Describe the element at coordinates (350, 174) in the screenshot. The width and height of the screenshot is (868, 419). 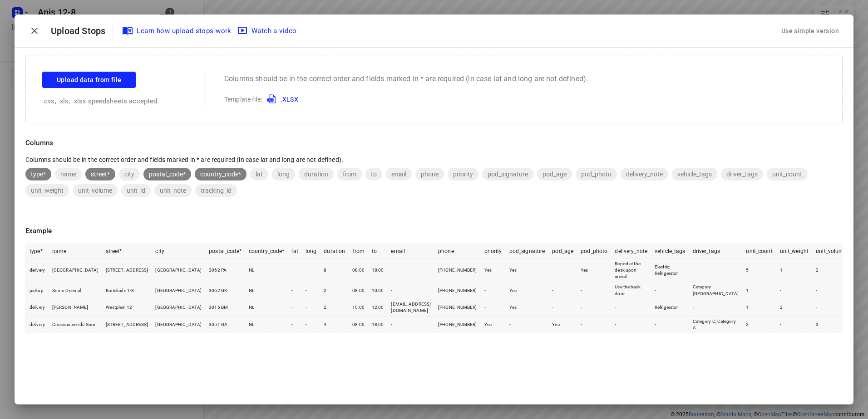
I see `span: from` at that location.